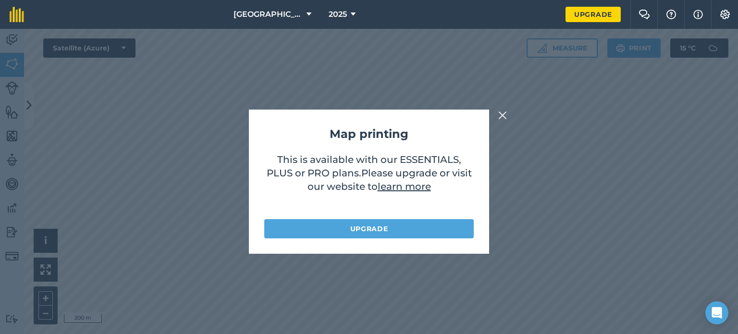 This screenshot has width=738, height=334. I want to click on div: Open Intercom Messenger, so click(717, 313).